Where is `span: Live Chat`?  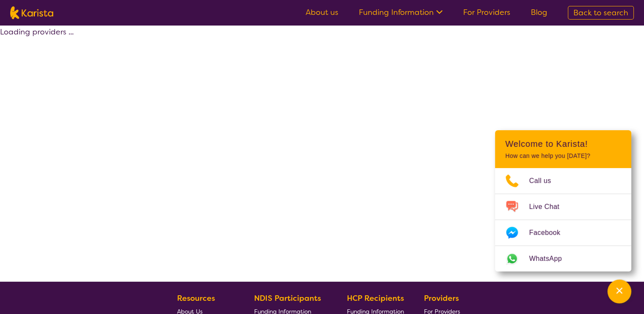 span: Live Chat is located at coordinates (549, 207).